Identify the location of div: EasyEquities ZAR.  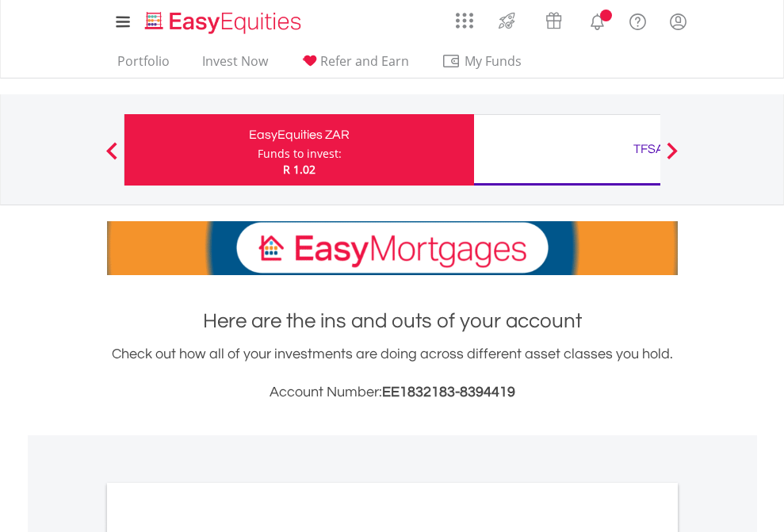
(299, 134).